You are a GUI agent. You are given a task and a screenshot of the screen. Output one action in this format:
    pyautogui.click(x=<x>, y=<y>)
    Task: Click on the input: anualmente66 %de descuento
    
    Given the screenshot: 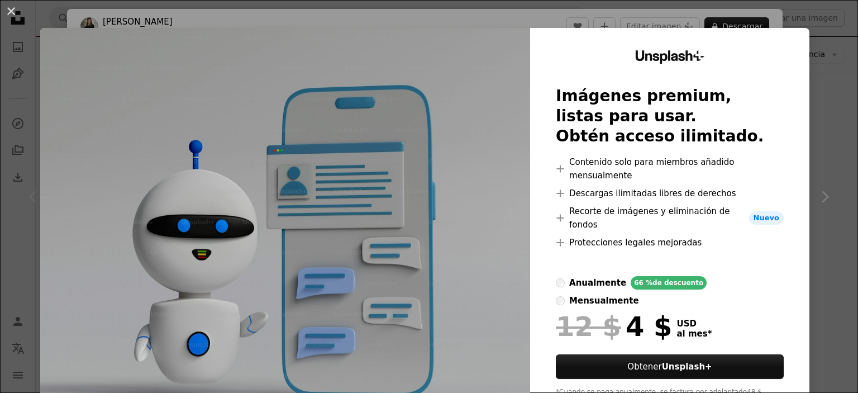 What is the action you would take?
    pyautogui.click(x=560, y=283)
    